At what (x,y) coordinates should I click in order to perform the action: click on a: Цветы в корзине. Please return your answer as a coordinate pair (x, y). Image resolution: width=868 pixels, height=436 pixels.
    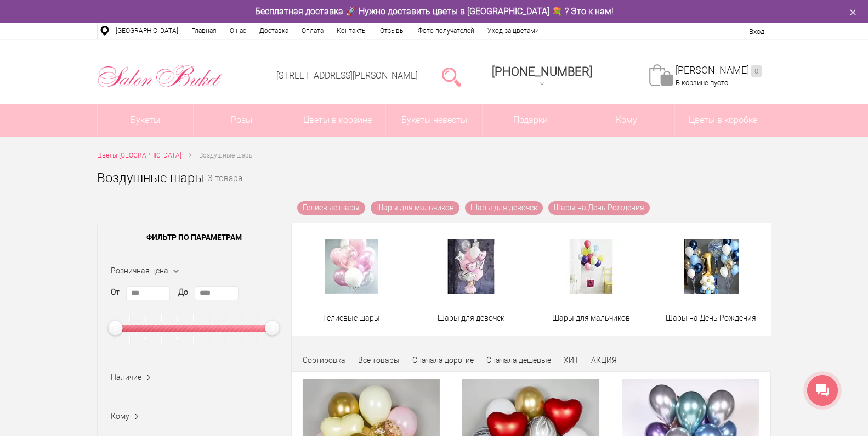
    Looking at the image, I should click on (338, 120).